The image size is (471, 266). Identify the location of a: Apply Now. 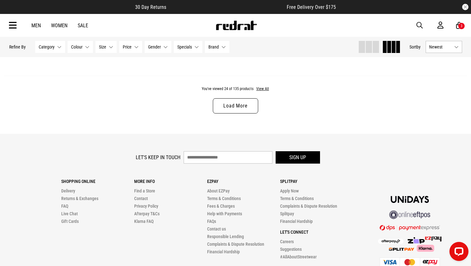
(289, 191).